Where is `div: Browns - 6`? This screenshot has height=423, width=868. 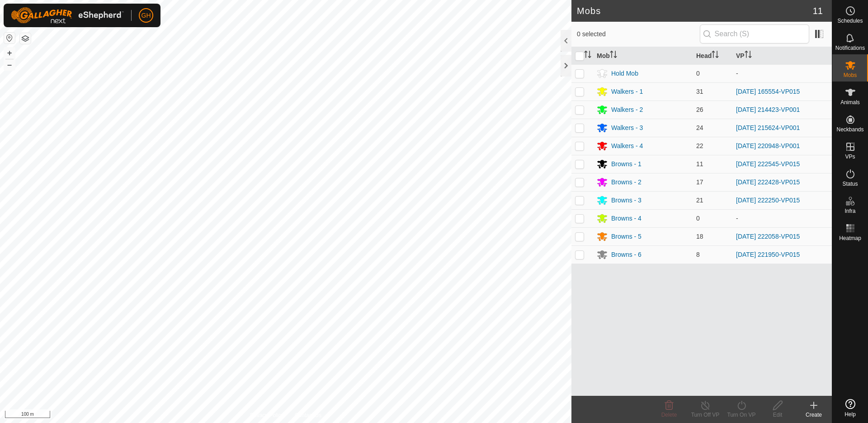
div: Browns - 6 is located at coordinates (626, 254).